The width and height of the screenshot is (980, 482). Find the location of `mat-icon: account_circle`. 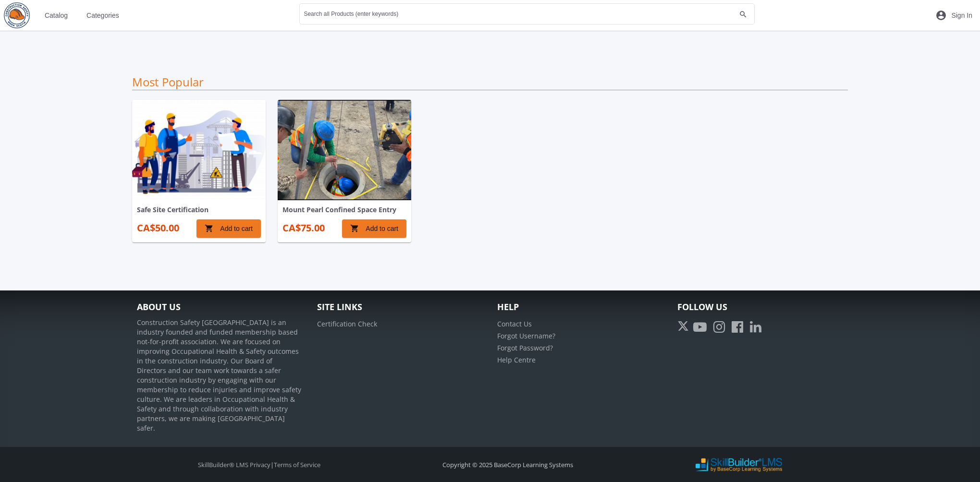

mat-icon: account_circle is located at coordinates (941, 16).